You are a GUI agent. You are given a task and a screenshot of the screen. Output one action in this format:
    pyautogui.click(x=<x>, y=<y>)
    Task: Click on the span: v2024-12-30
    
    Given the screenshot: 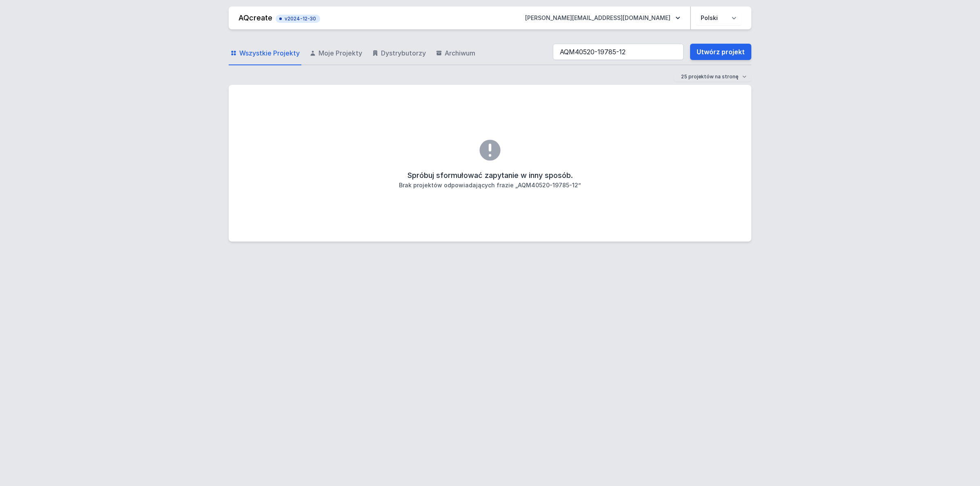 What is the action you would take?
    pyautogui.click(x=297, y=19)
    